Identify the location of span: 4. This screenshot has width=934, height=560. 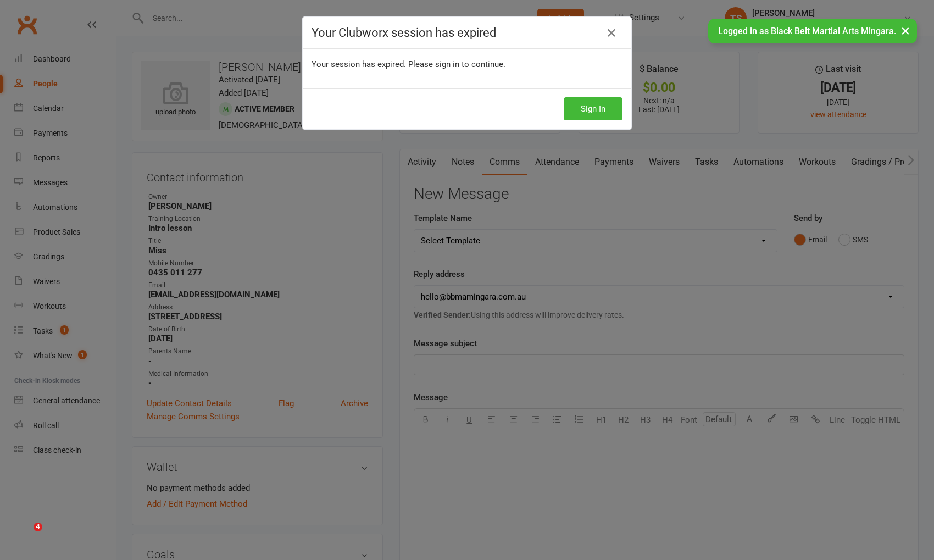
(38, 527).